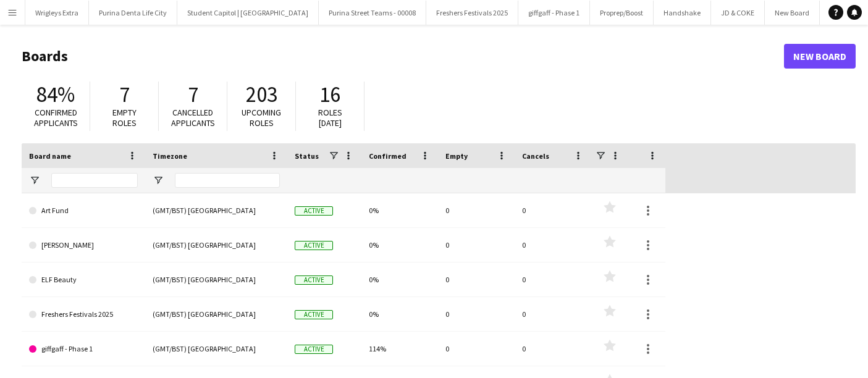 The image size is (868, 378). Describe the element at coordinates (124, 118) in the screenshot. I see `span: Empty roles` at that location.